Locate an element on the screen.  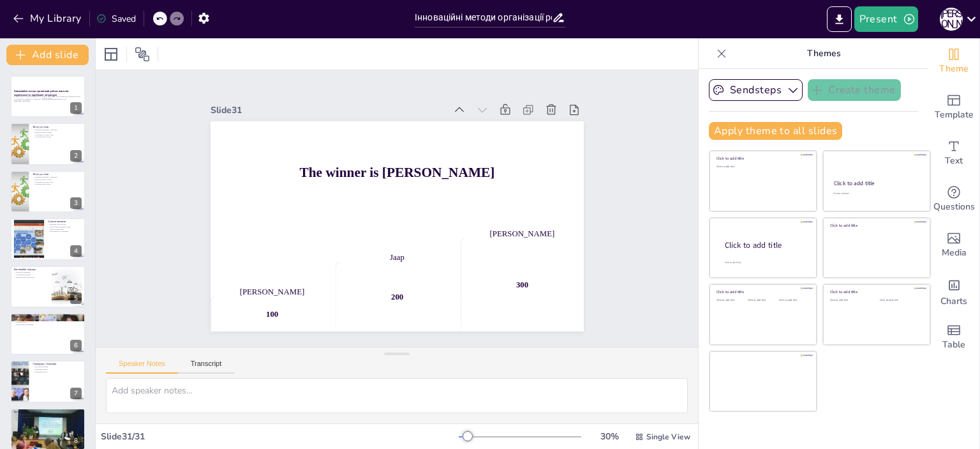
span: Media is located at coordinates (954, 253).